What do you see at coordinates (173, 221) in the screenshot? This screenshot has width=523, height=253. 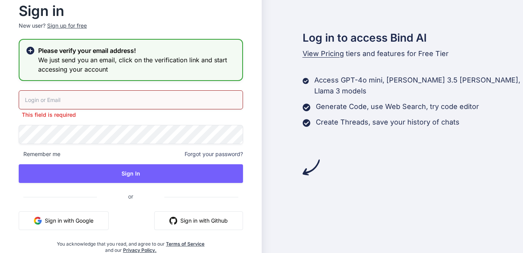 I see `img: github` at bounding box center [173, 221].